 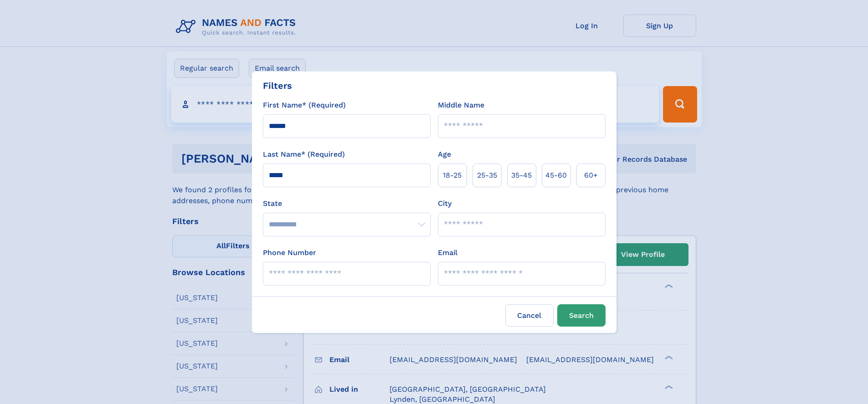 What do you see at coordinates (556, 175) in the screenshot?
I see `span: 45‑60` at bounding box center [556, 175].